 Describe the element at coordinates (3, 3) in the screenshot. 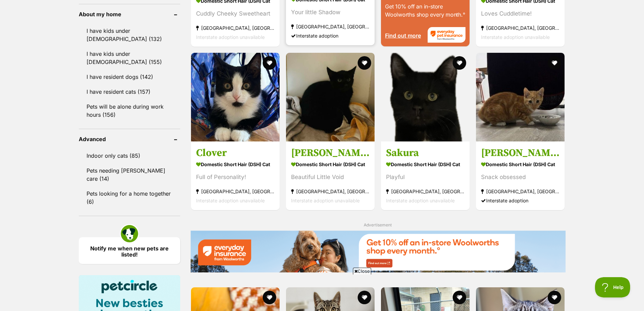

I see `img: consumer-privacy-logo.png` at that location.